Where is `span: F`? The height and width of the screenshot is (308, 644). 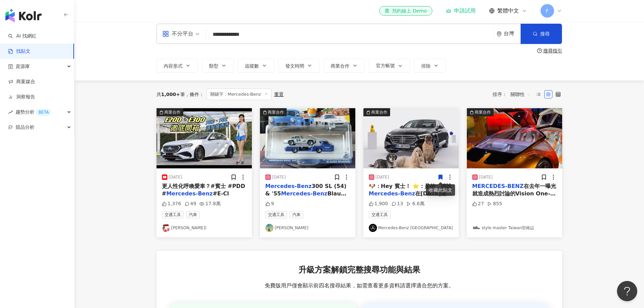
span: F is located at coordinates (547, 11).